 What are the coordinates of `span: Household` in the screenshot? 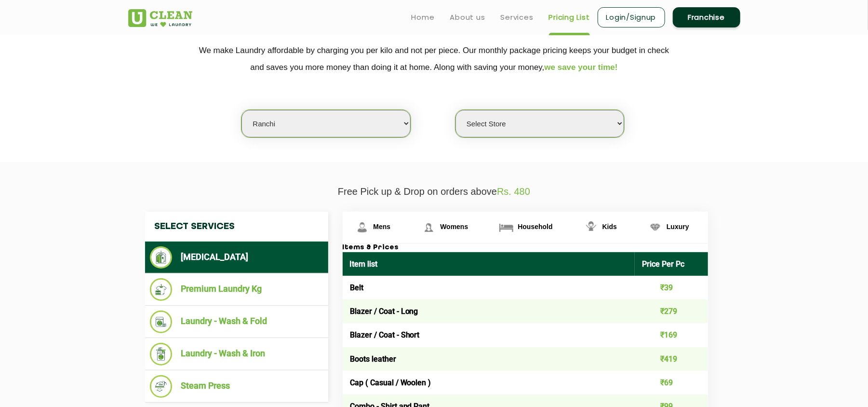 It's located at (535, 227).